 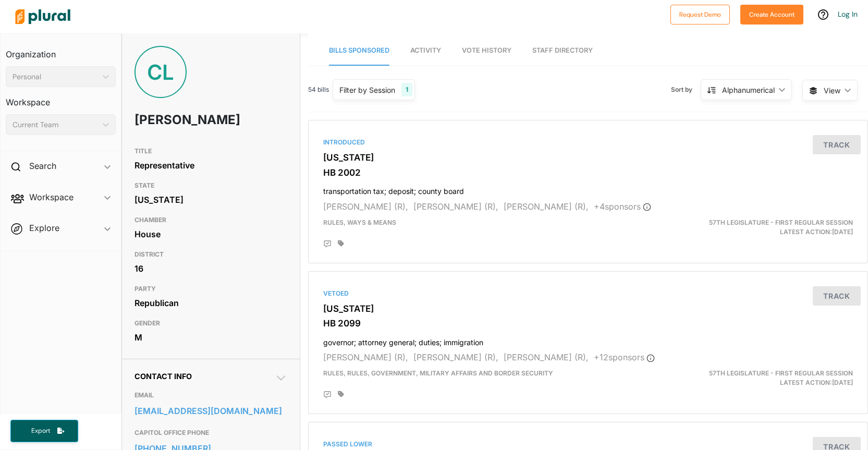 I want to click on h2: Search, so click(x=43, y=166).